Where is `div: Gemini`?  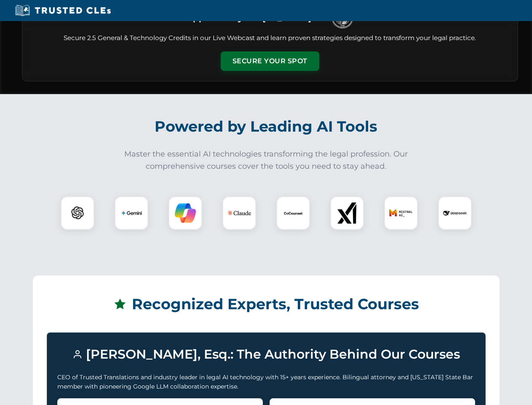
div: Gemini is located at coordinates (132, 213).